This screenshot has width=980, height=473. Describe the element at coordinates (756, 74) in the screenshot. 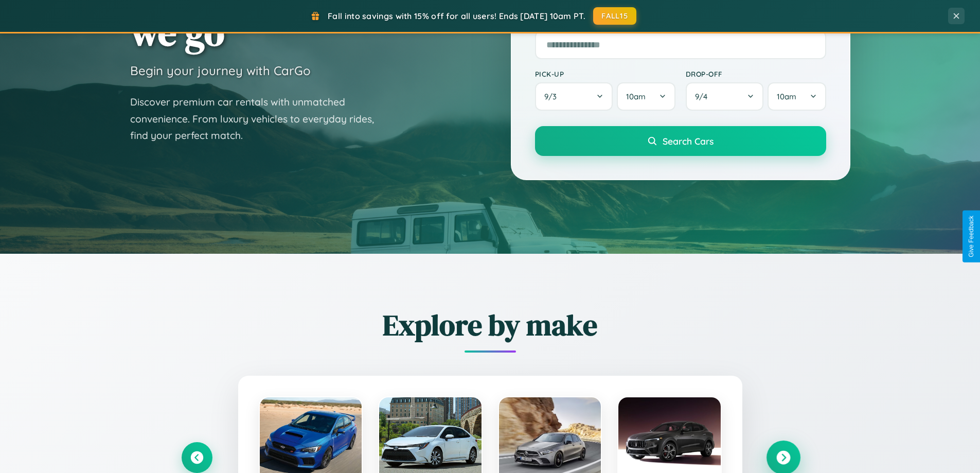

I see `label: Drop-off` at that location.